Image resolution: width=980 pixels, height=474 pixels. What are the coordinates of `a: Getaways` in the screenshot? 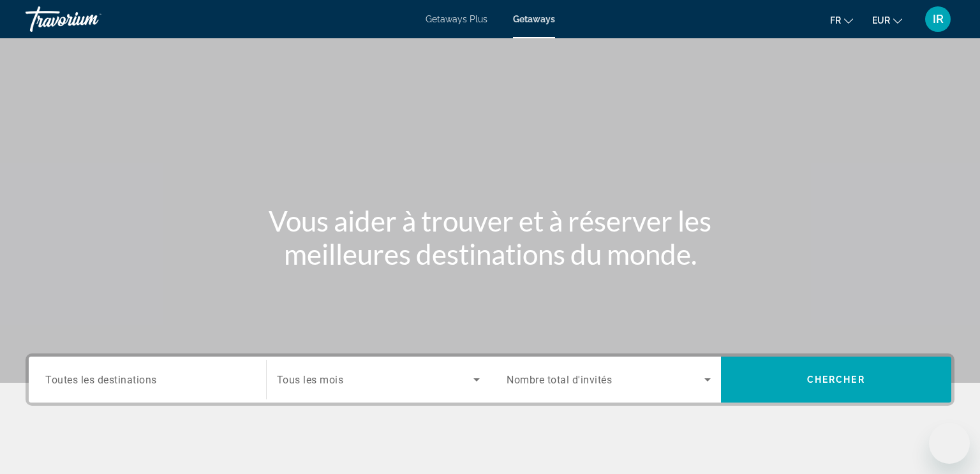 It's located at (534, 20).